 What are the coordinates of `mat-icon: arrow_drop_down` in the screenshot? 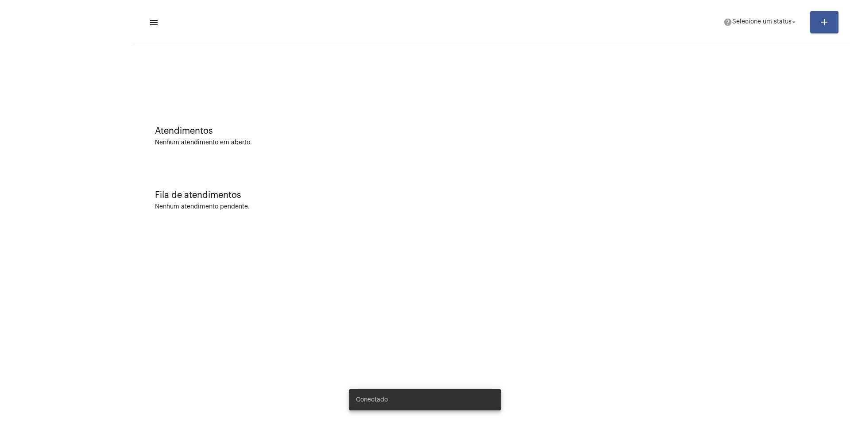 It's located at (794, 22).